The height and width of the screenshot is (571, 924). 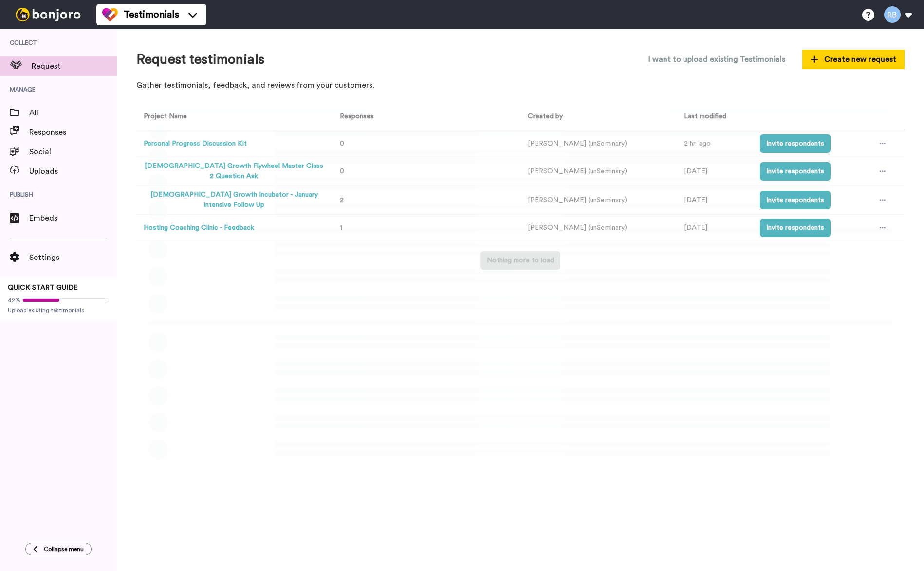 I want to click on span: QUICK START GUIDE, so click(x=43, y=288).